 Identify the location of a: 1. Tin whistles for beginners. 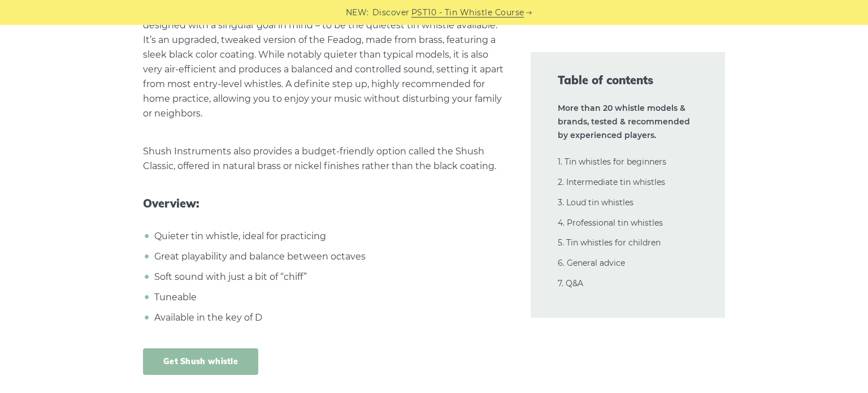
(612, 162).